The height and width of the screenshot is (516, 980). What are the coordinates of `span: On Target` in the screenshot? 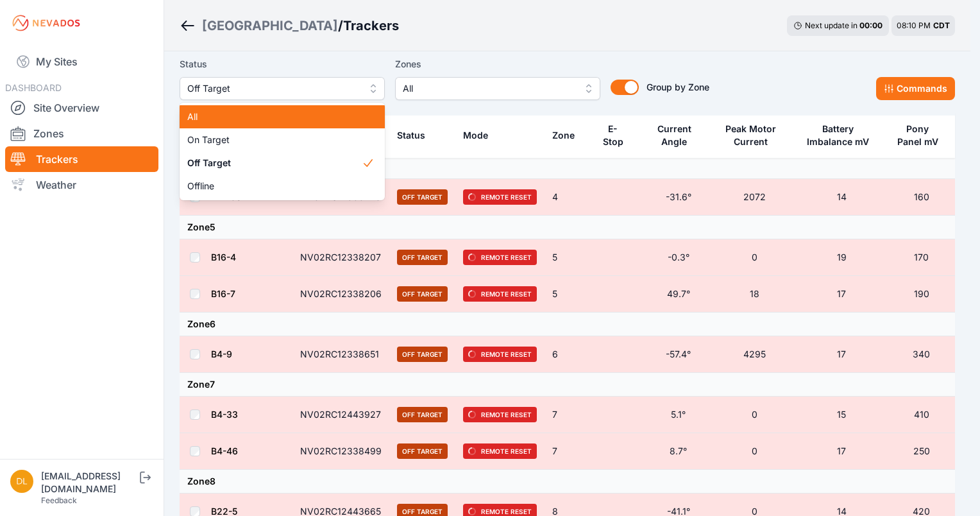 It's located at (274, 140).